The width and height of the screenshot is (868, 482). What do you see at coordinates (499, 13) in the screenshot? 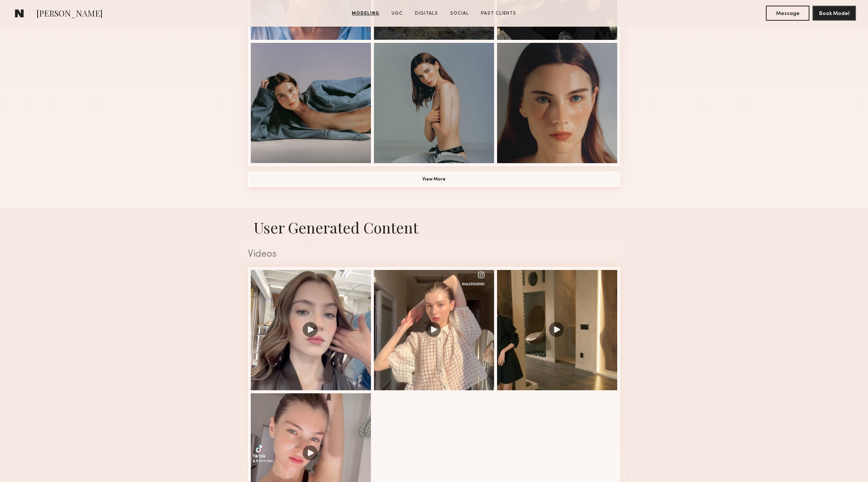
I see `a: Past Clients` at bounding box center [499, 13].